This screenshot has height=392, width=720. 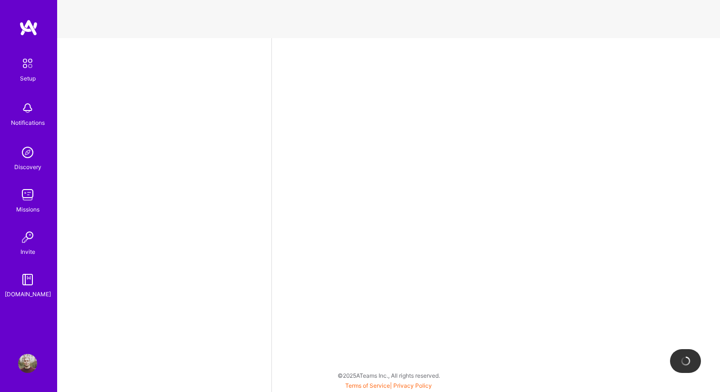 I want to click on img: logo, so click(x=29, y=28).